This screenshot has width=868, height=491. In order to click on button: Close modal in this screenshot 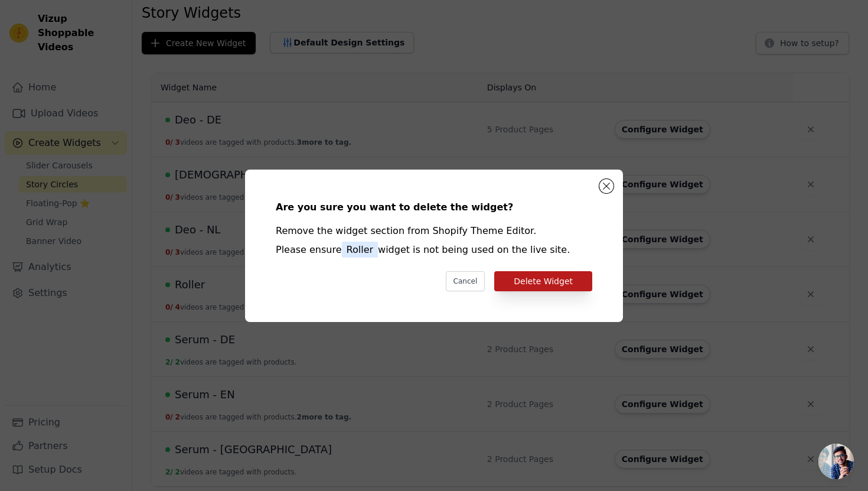, I will do `click(607, 186)`.